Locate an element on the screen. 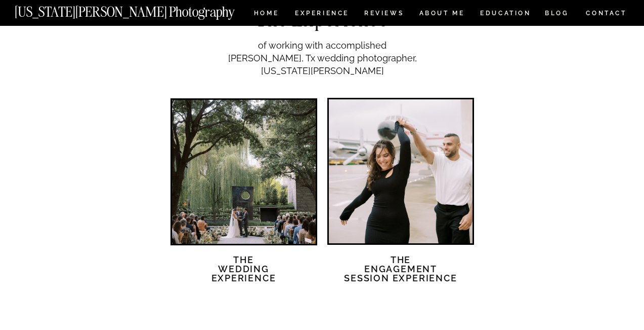  a: TheEngagement session Experience is located at coordinates (401, 275).